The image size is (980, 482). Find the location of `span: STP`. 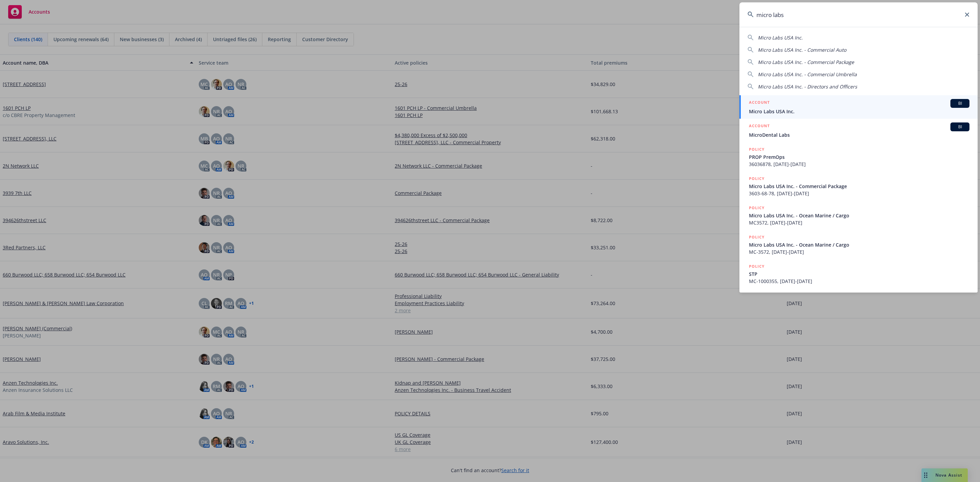

span: STP is located at coordinates (859, 274).